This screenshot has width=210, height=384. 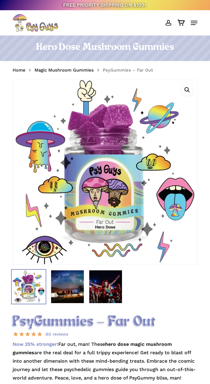 I want to click on a: Home, so click(x=19, y=70).